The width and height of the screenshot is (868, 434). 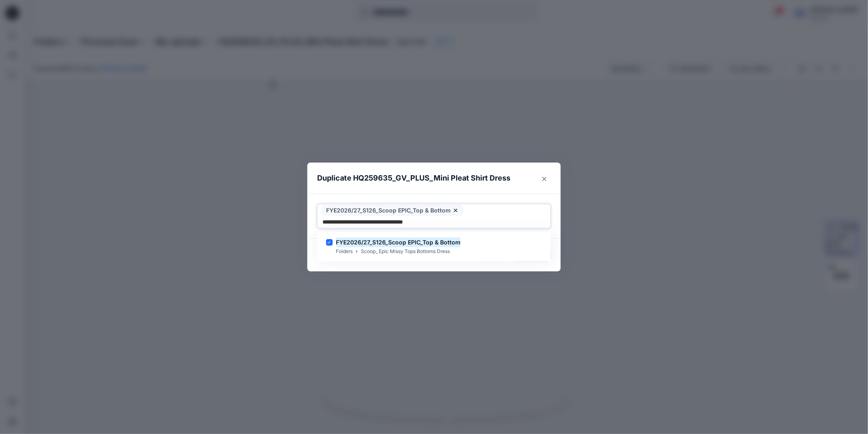 What do you see at coordinates (405, 251) in the screenshot?
I see `p: Scoop_ Epic Missy Tops Bottoms Dress` at bounding box center [405, 251].